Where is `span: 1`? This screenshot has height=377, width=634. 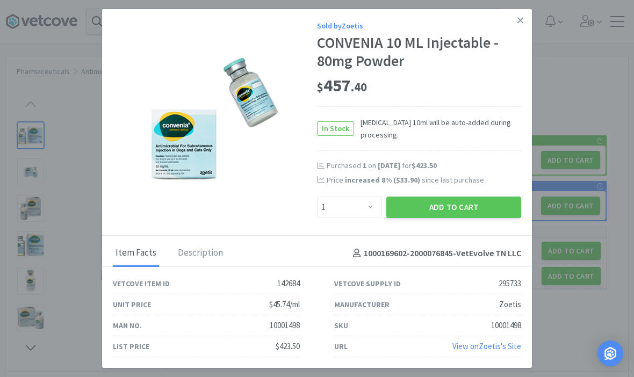 span: 1 is located at coordinates (365, 166).